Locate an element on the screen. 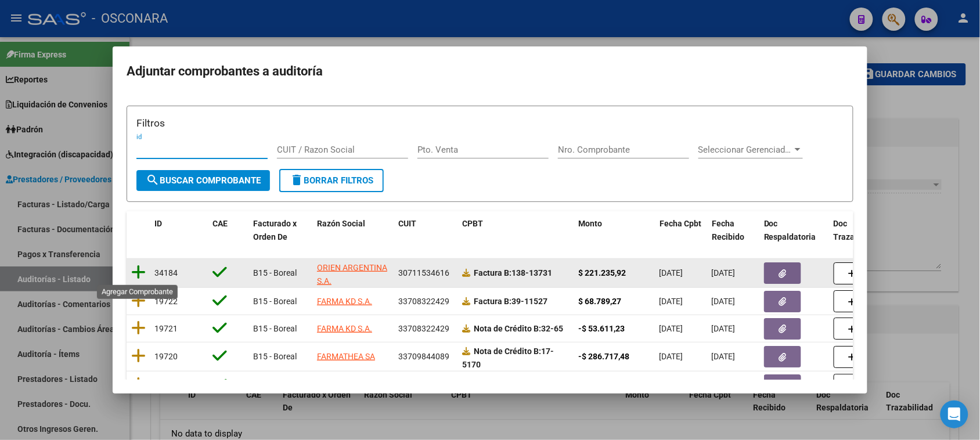  datatable-header-cell: Fecha Cpbt is located at coordinates (681, 230).